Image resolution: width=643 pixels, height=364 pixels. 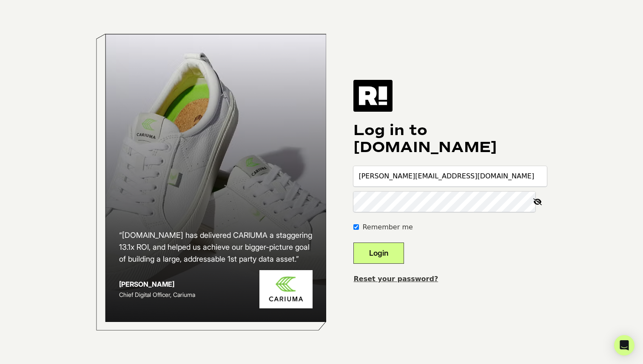 What do you see at coordinates (373, 96) in the screenshot?
I see `img: Retention.com` at bounding box center [373, 96].